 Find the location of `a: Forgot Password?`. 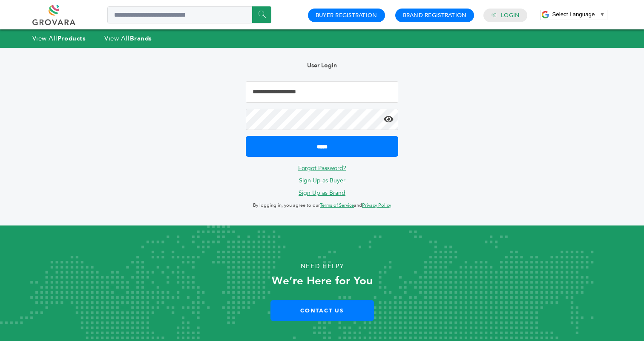

a: Forgot Password? is located at coordinates (322, 168).